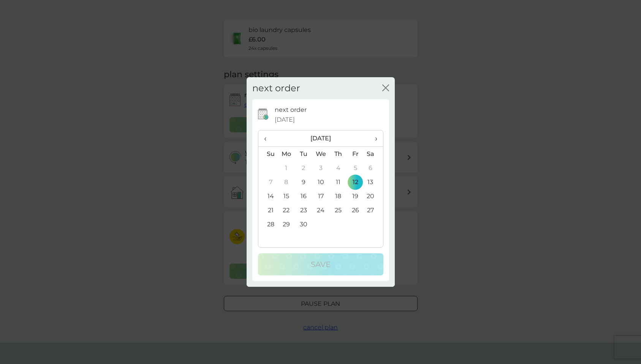 The image size is (641, 364). I want to click on button: Save, so click(320, 264).